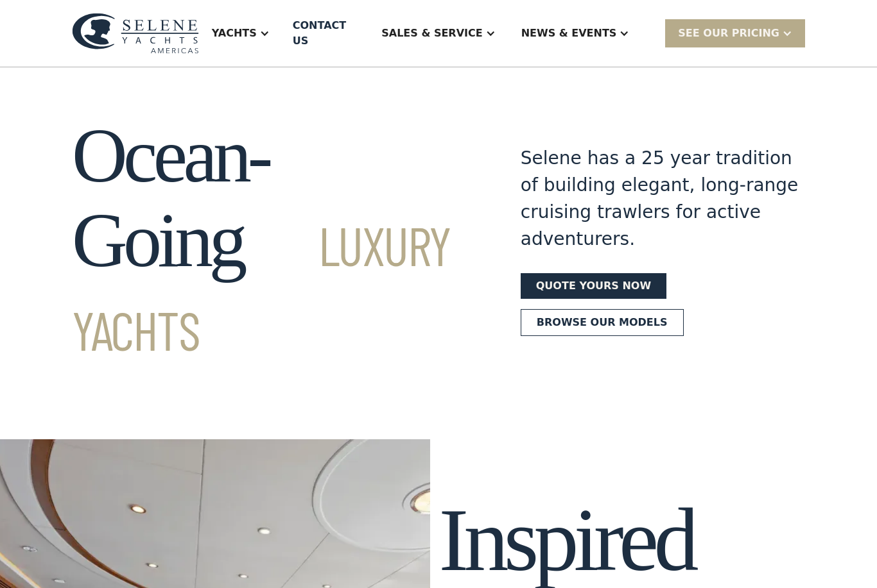 The height and width of the screenshot is (588, 877). I want to click on img: logo, so click(135, 34).